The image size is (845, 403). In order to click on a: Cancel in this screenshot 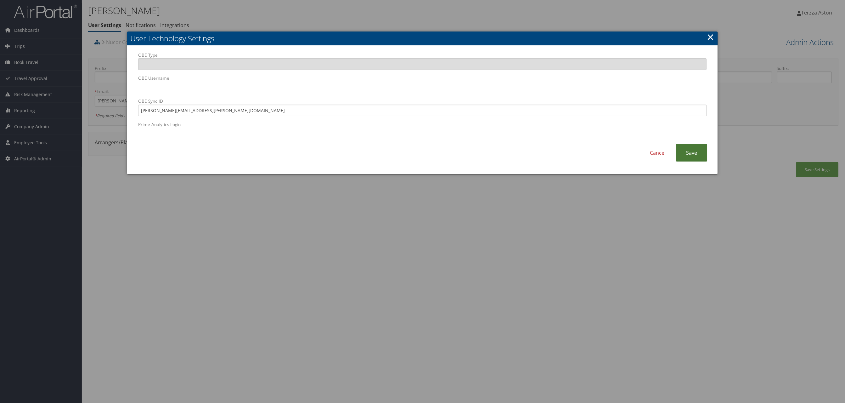, I will do `click(658, 153)`.